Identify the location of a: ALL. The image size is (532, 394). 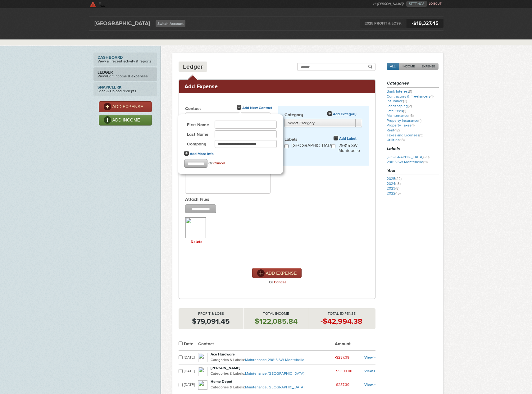
(393, 66).